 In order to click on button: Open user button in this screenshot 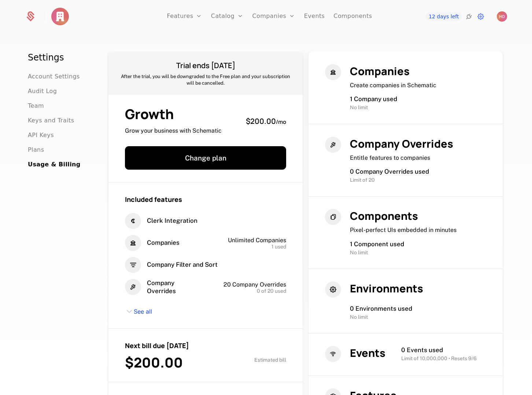, I will do `click(502, 16)`.